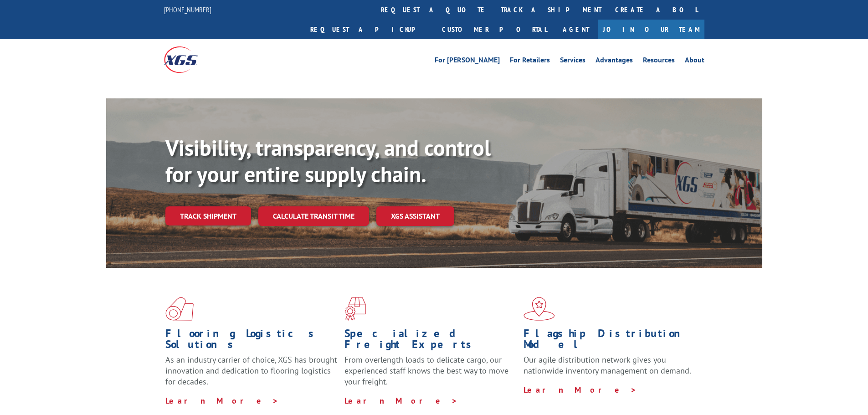 This screenshot has width=868, height=415. Describe the element at coordinates (430, 374) in the screenshot. I see `p: From overlength loads to delicate cargo, our experienced staff knows the best way to move your fr...` at that location.